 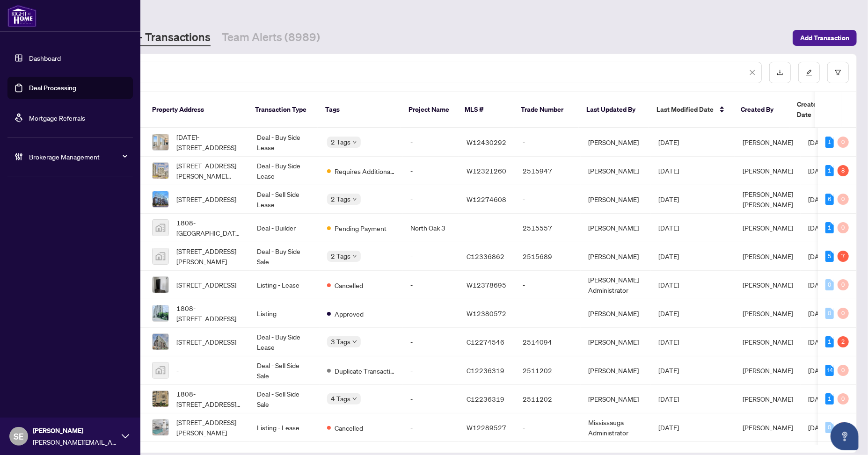 I want to click on span: C12236319, so click(x=485, y=370).